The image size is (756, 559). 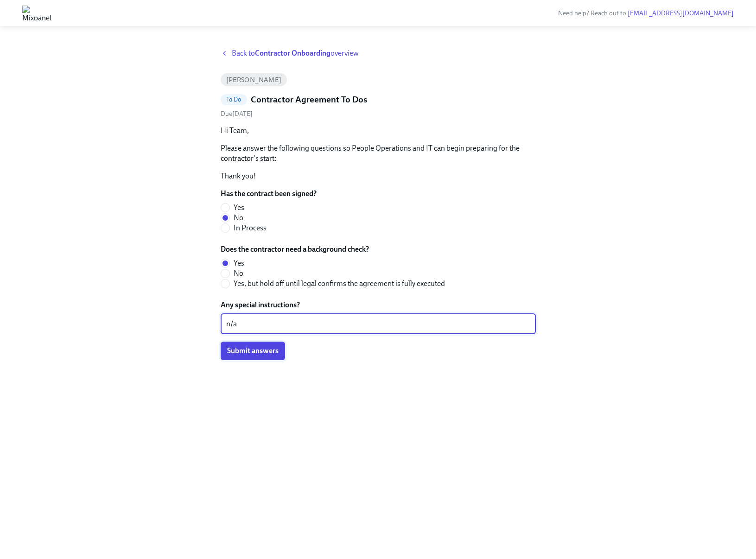 What do you see at coordinates (646, 13) in the screenshot?
I see `span: Need help? Reach out to` at bounding box center [646, 13].